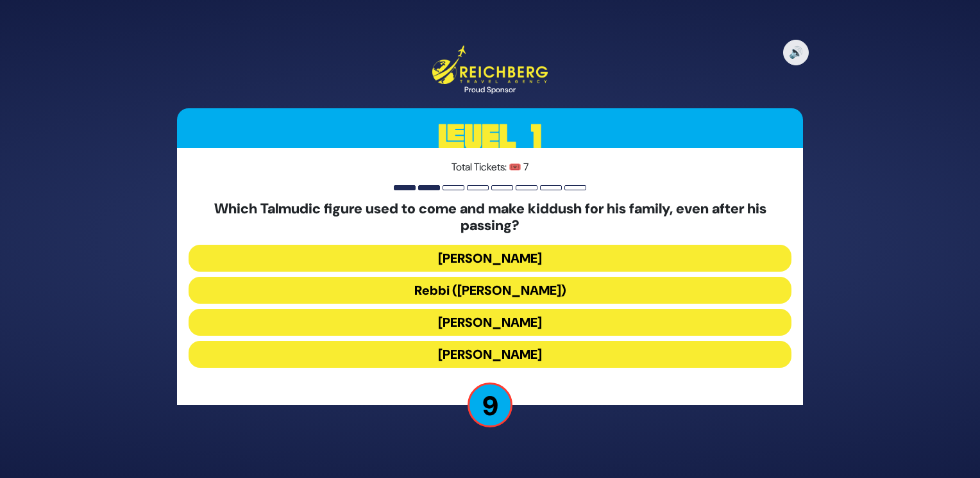 The height and width of the screenshot is (478, 980). Describe the element at coordinates (490, 89) in the screenshot. I see `div: Proud Sponsor` at that location.